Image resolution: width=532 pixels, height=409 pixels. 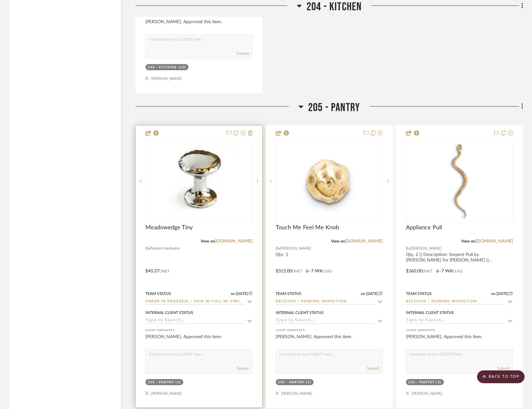 I want to click on div: (10), so click(x=182, y=67).